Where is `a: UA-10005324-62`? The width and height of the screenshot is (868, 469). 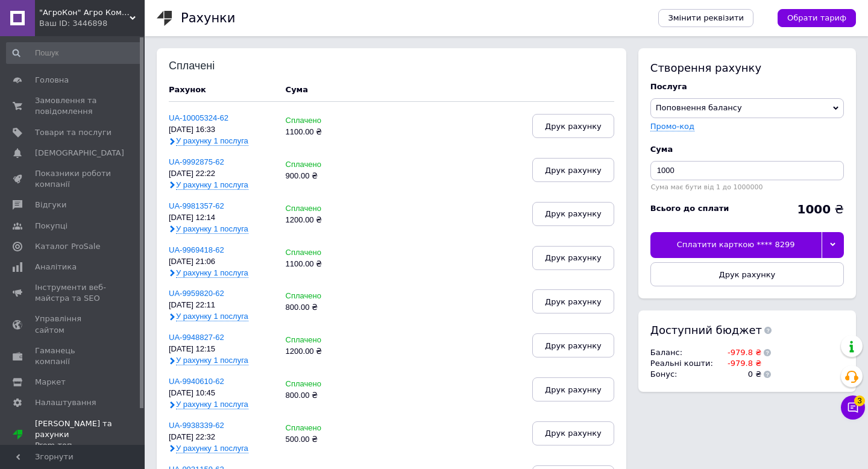 a: UA-10005324-62 is located at coordinates (198, 117).